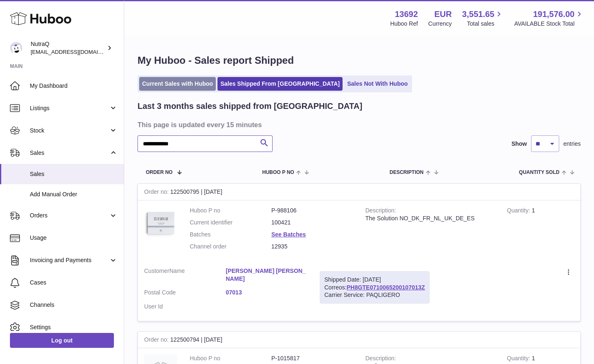  I want to click on span: Usage, so click(74, 238).